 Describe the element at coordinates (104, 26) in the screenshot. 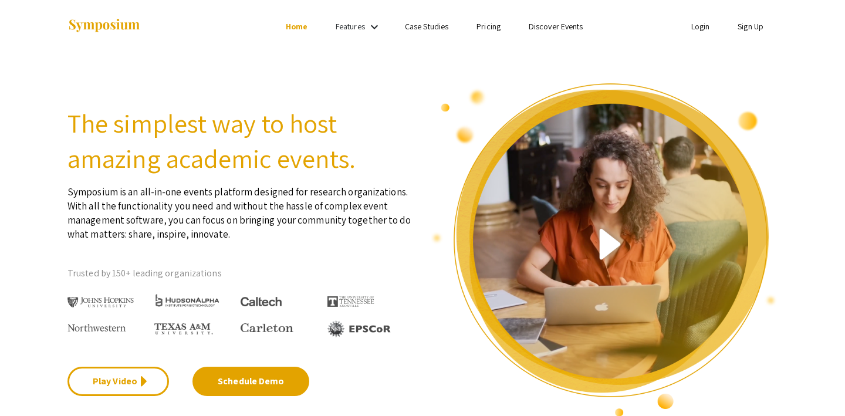

I see `img: Symposium by ForagerOne` at that location.